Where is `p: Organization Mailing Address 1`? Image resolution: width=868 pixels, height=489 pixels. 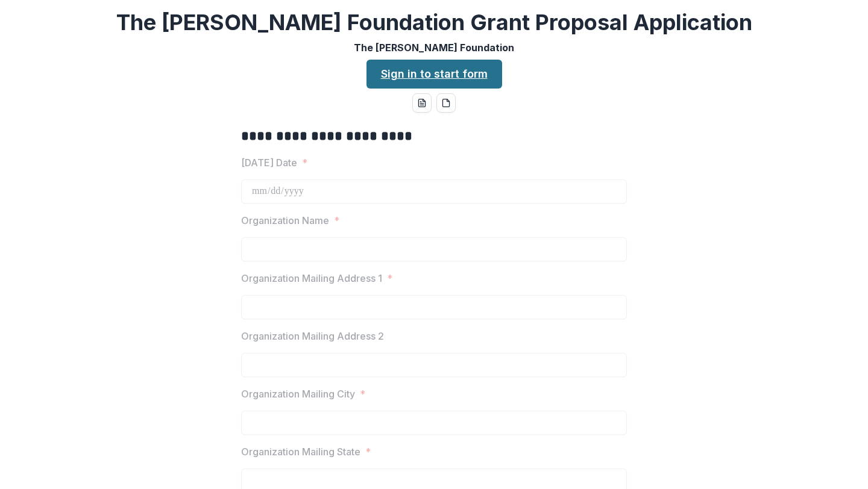
p: Organization Mailing Address 1 is located at coordinates (312, 278).